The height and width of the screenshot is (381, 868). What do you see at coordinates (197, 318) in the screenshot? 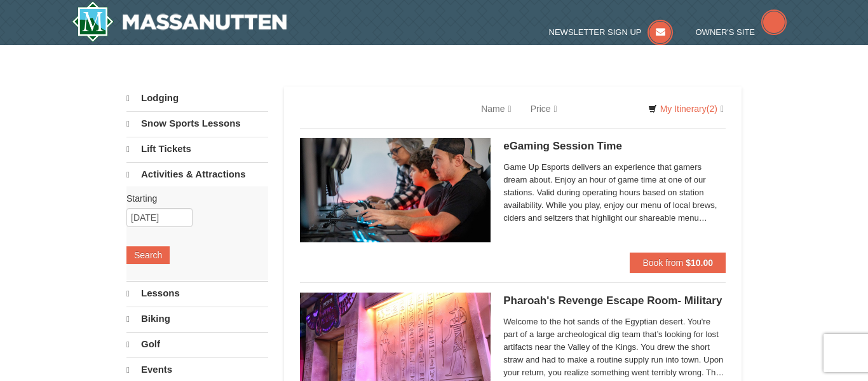
I see `a: Biking` at bounding box center [197, 318].